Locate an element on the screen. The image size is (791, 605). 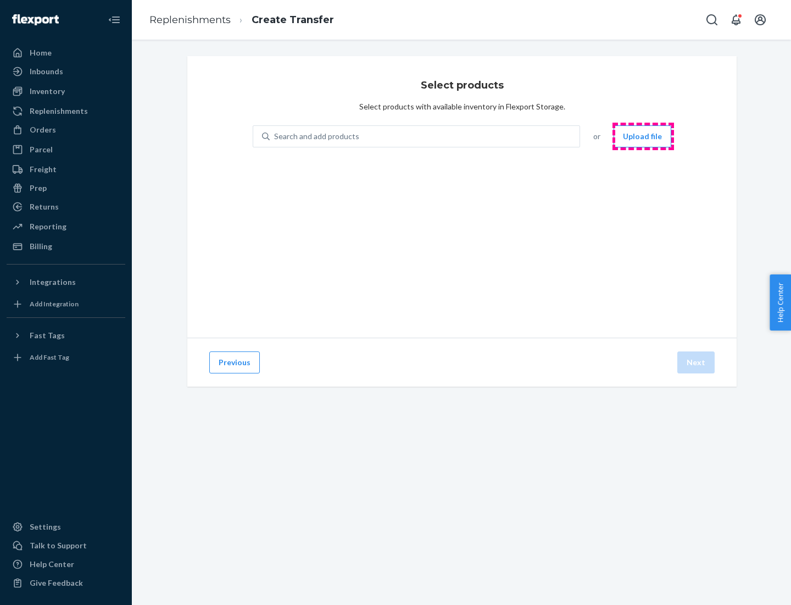
a: Parcel is located at coordinates (66, 149).